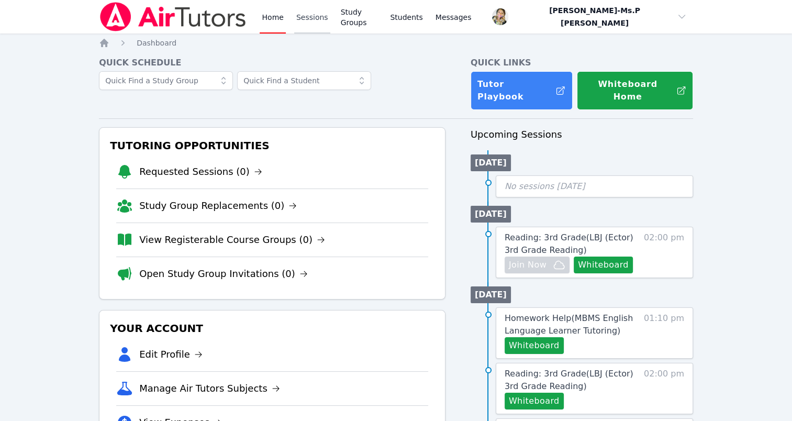 The width and height of the screenshot is (792, 421). I want to click on a: Dashboard, so click(157, 43).